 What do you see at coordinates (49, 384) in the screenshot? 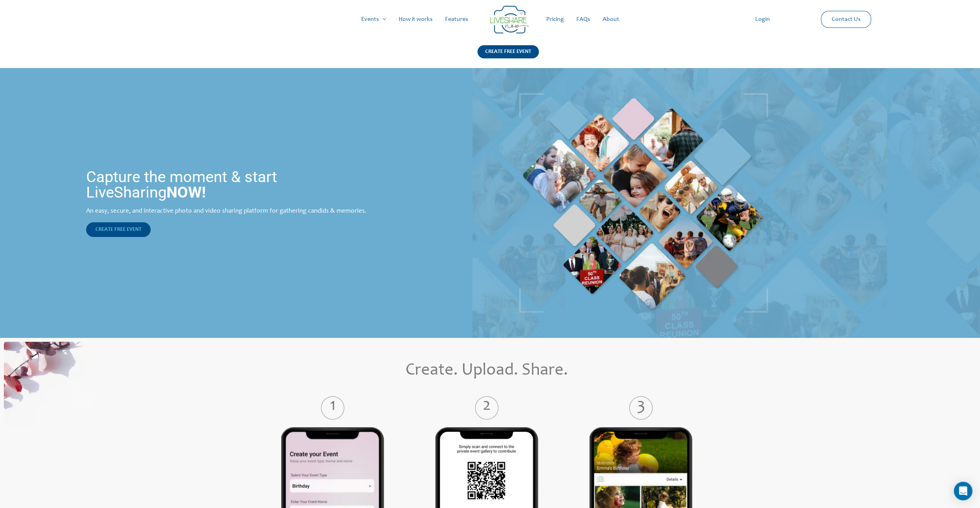
I see `img: home_create_updload_share_bg | Live Photo Slideshow for Events | Create Free Events Album for Any...` at bounding box center [49, 384].